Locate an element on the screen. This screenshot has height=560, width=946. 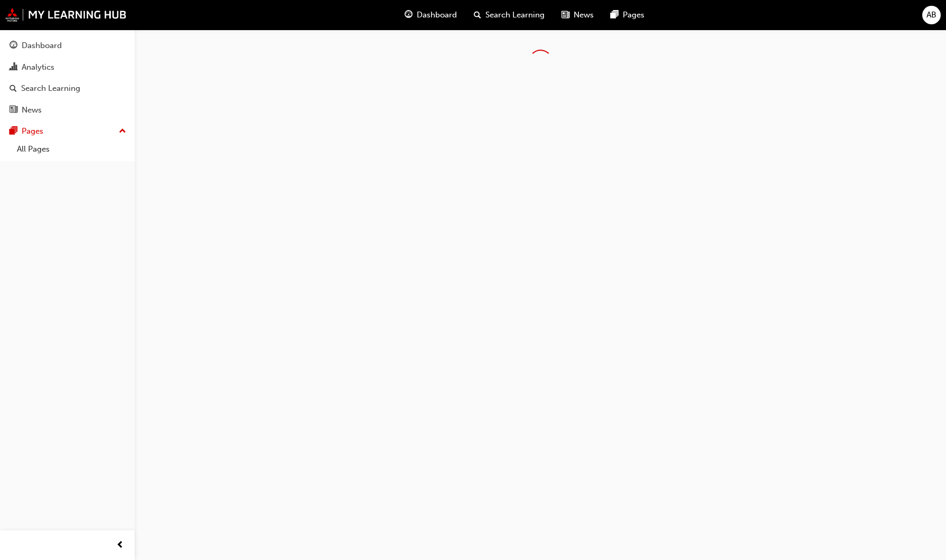
div: Pages is located at coordinates (32, 131).